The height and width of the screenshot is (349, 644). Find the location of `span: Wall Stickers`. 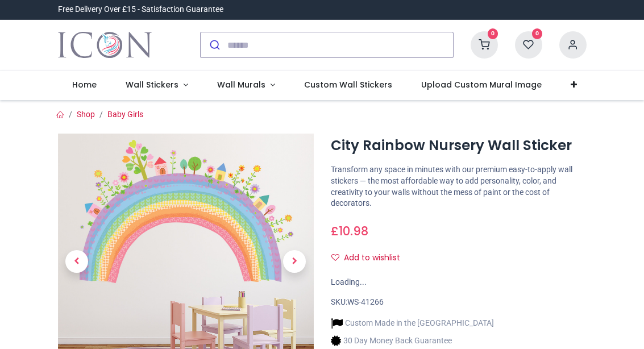

span: Wall Stickers is located at coordinates (152, 84).